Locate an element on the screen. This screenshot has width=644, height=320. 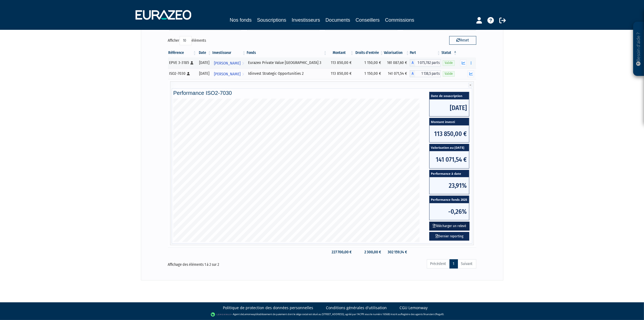
h4: Performance ISO2-7030 is located at coordinates (322, 93).